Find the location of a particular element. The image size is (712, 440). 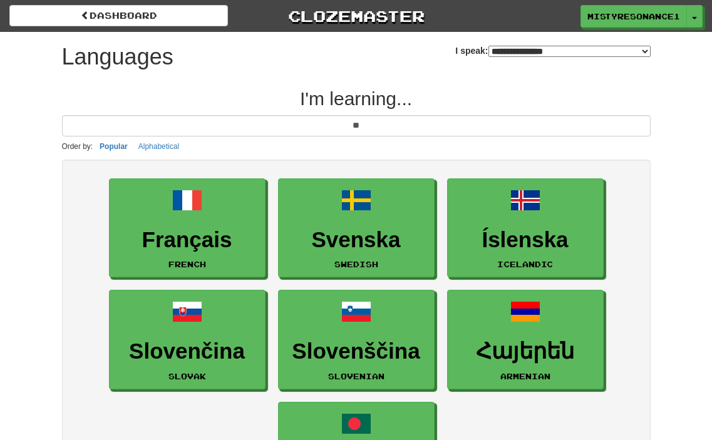

h3: Svenska is located at coordinates (356, 240).